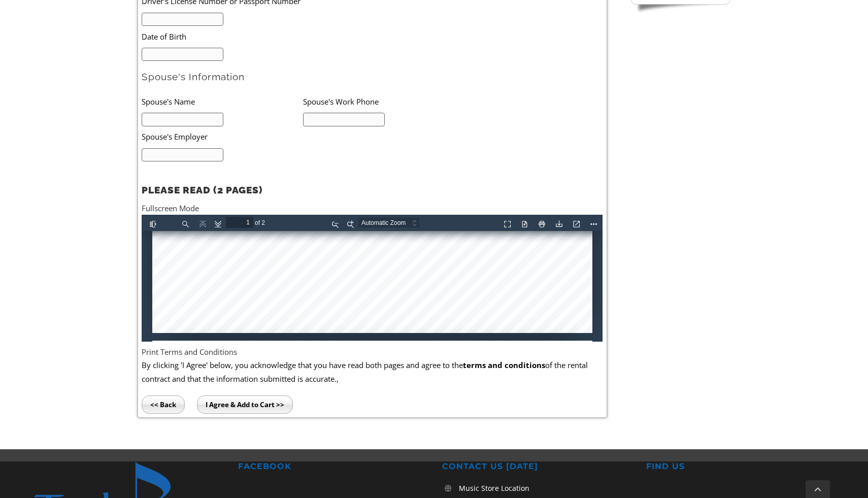  I want to click on h2: FIND US, so click(740, 466).